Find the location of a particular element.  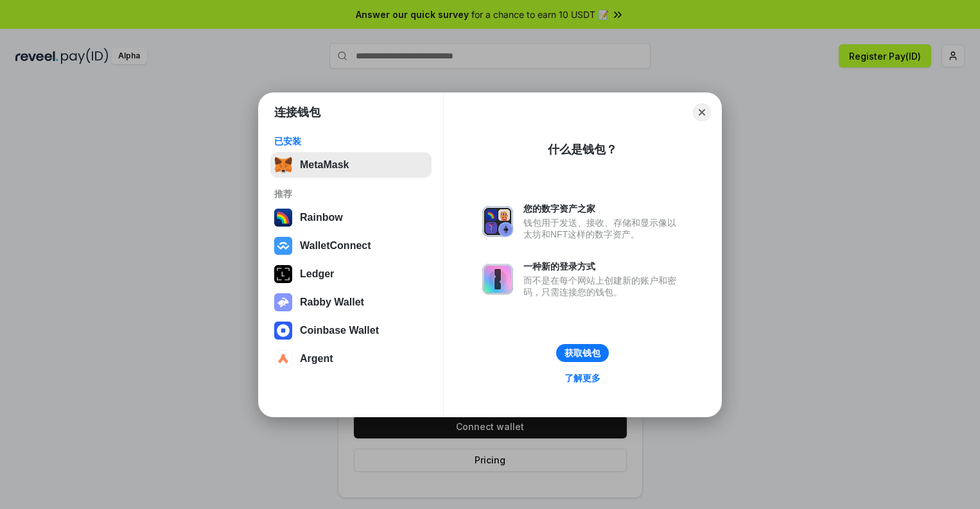

button: Coinbase Wallet is located at coordinates (351, 330).